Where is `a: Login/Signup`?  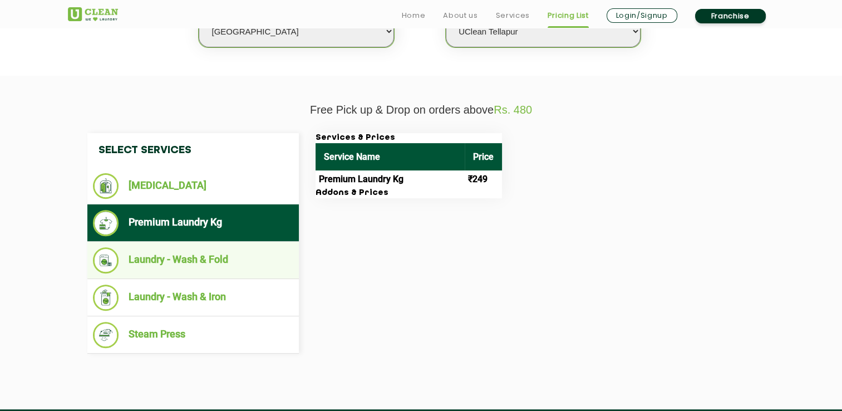
a: Login/Signup is located at coordinates (642, 16).